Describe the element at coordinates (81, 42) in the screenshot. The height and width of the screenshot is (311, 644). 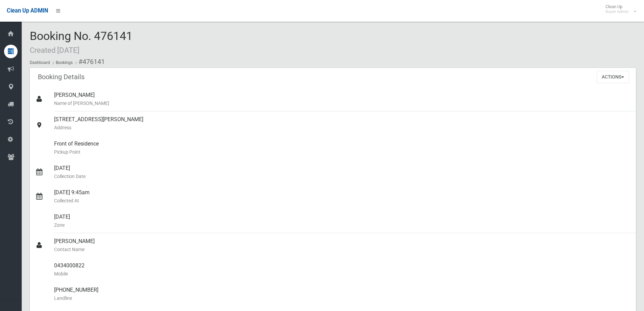
I see `span: Booking No. 476141` at that location.